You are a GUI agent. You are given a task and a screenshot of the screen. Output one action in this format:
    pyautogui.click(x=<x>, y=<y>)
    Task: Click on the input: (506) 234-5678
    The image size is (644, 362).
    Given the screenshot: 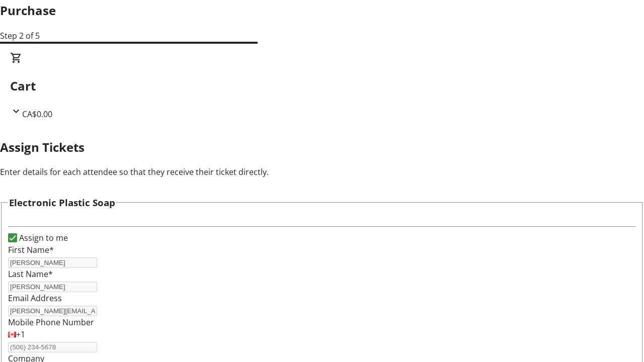 What is the action you would take?
    pyautogui.click(x=53, y=347)
    